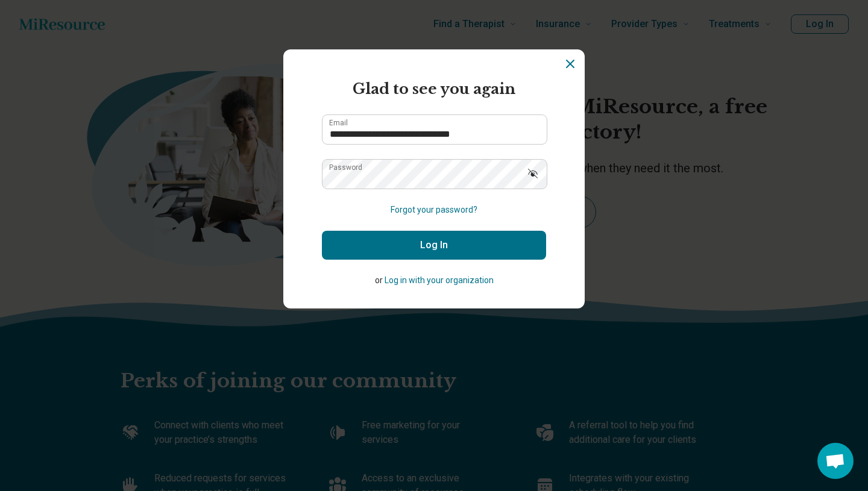 Image resolution: width=868 pixels, height=491 pixels. What do you see at coordinates (338, 123) in the screenshot?
I see `label: Email` at bounding box center [338, 123].